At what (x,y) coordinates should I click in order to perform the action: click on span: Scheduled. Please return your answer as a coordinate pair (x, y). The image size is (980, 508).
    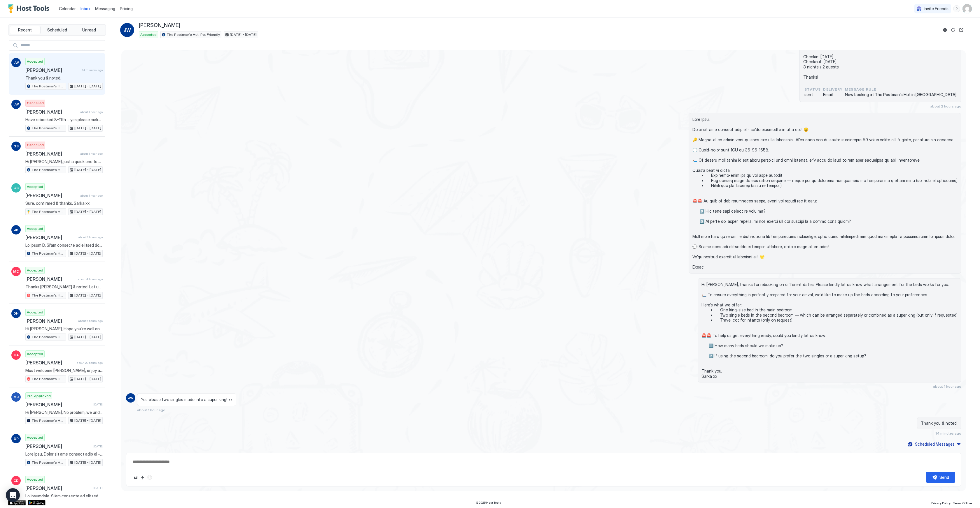
    Looking at the image, I should click on (57, 30).